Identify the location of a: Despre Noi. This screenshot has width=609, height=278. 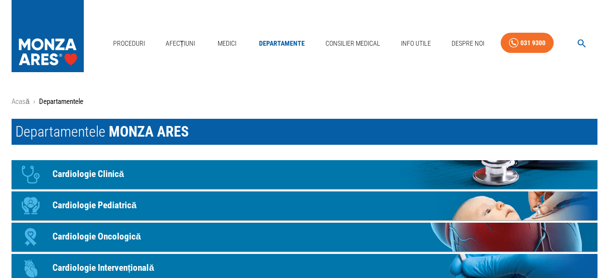
(468, 43).